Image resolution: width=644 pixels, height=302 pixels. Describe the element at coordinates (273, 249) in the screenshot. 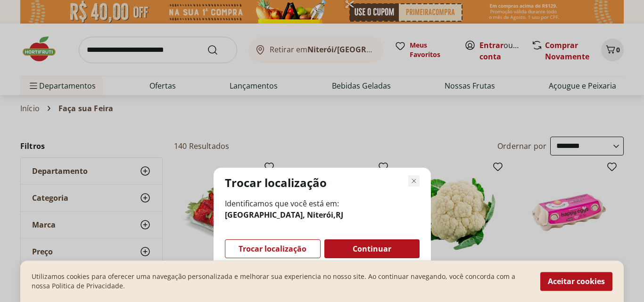

I see `span: Trocar localização` at that location.